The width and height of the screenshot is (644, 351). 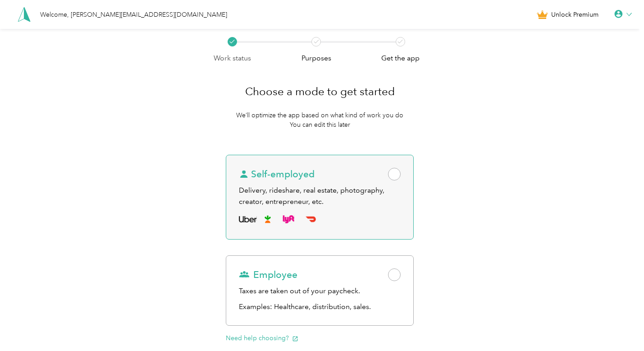 I want to click on span: Self-employed, so click(x=277, y=174).